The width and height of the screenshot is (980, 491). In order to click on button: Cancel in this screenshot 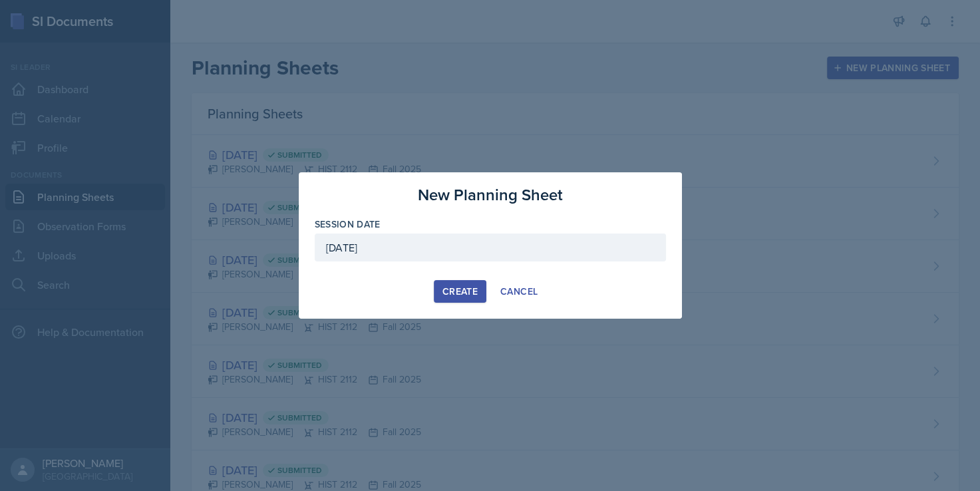, I will do `click(519, 292)`.